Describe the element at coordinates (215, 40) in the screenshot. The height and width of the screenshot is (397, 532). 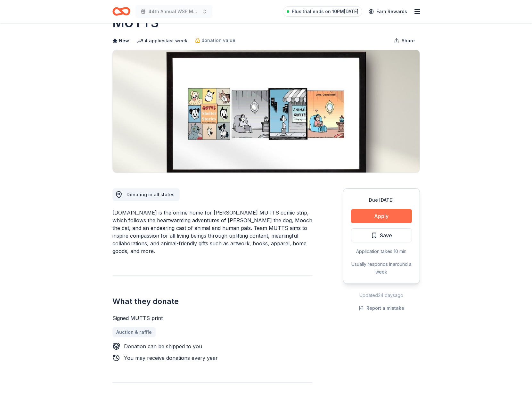
I see `a: donation value` at that location.